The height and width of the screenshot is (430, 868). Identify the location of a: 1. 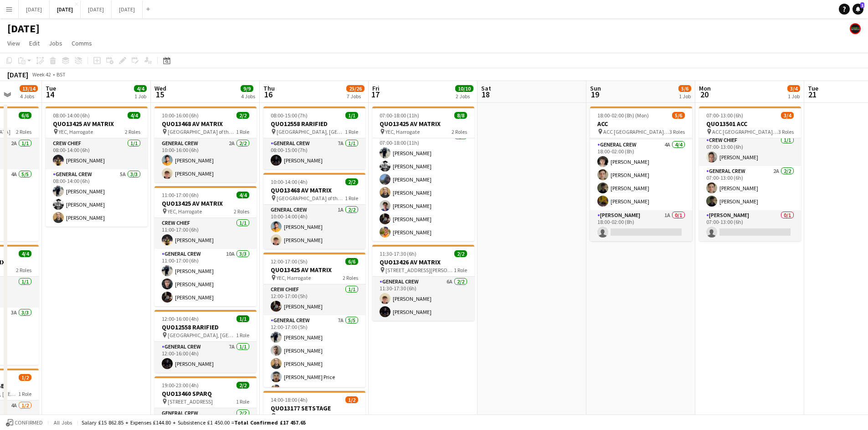
(858, 9).